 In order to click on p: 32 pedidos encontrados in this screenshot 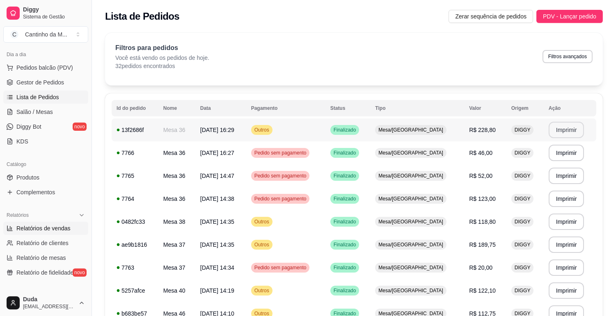, I will do `click(162, 66)`.